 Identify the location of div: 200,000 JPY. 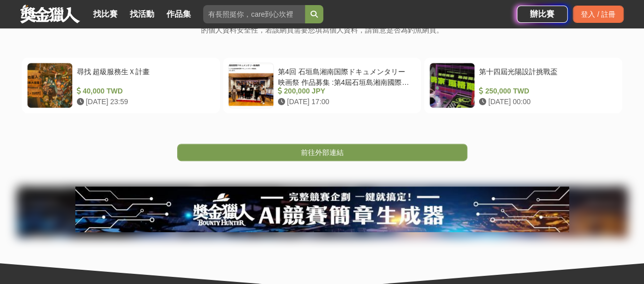
(344, 91).